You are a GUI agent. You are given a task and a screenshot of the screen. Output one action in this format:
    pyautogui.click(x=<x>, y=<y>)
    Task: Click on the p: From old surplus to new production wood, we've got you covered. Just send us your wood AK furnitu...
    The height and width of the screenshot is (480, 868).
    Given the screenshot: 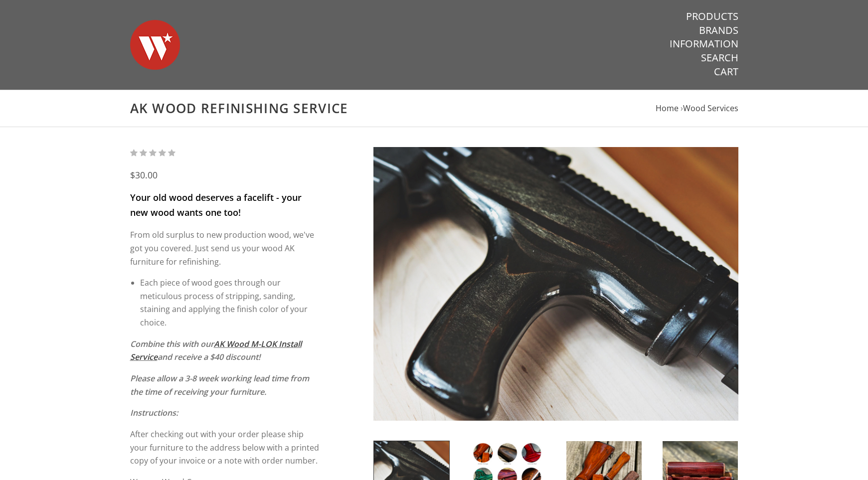 What is the action you would take?
    pyautogui.click(x=225, y=248)
    